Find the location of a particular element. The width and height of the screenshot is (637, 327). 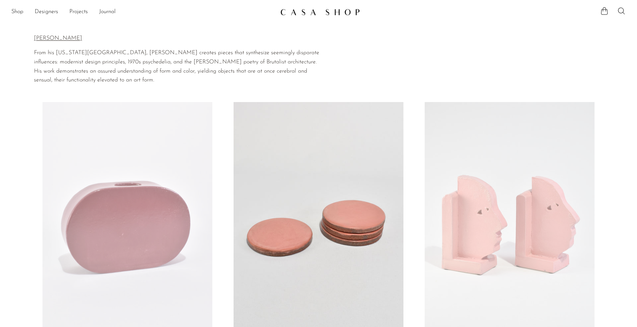

ul: NEW HEADER MENU is located at coordinates (143, 12).